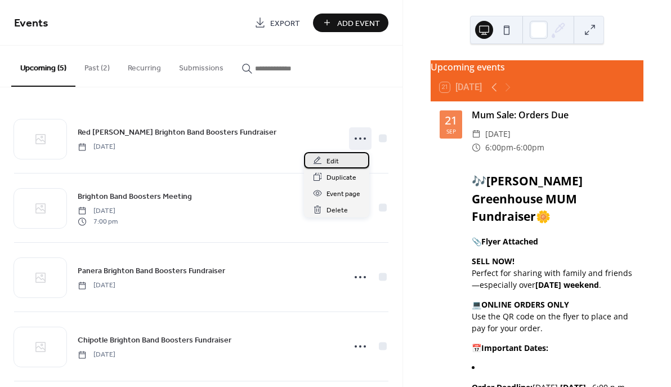  Describe the element at coordinates (154, 340) in the screenshot. I see `span: Chipotle Brighton Band Boosters Fundraiser` at that location.